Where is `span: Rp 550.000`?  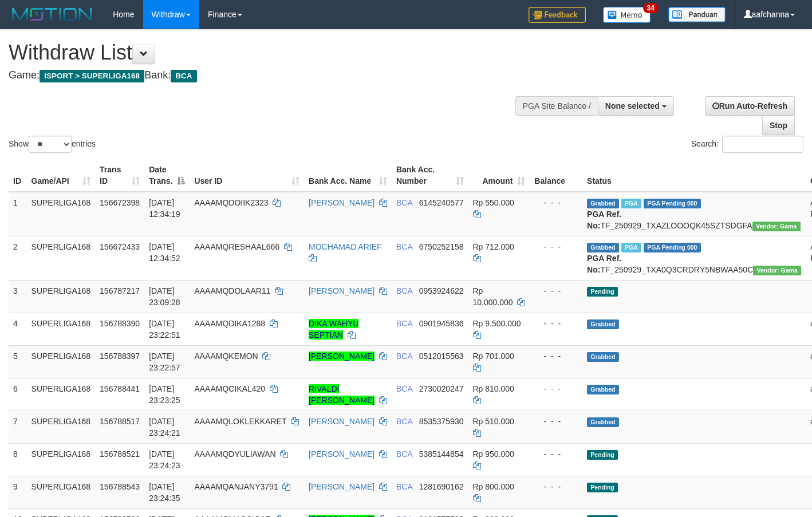 span: Rp 550.000 is located at coordinates (493, 203).